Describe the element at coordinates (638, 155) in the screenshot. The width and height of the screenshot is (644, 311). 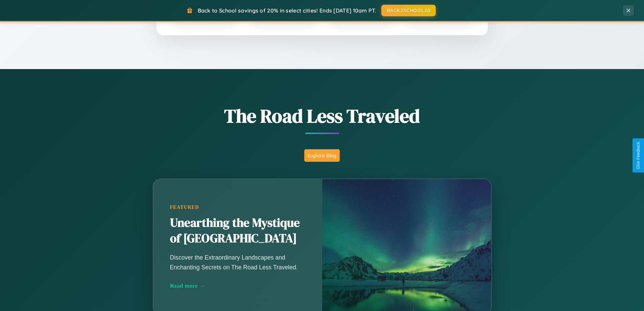
I see `div: Give Feedback` at that location.